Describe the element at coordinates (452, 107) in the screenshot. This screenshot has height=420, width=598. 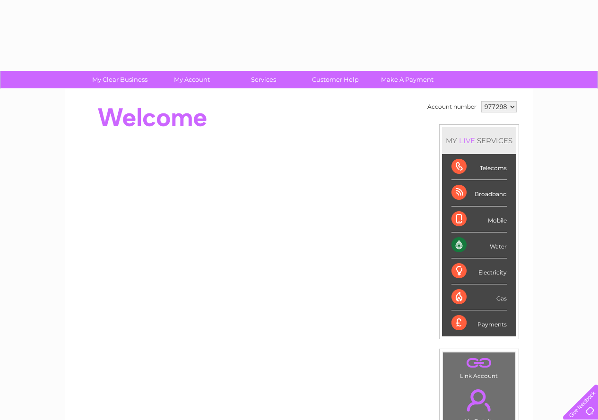
I see `td: Account number` at that location.